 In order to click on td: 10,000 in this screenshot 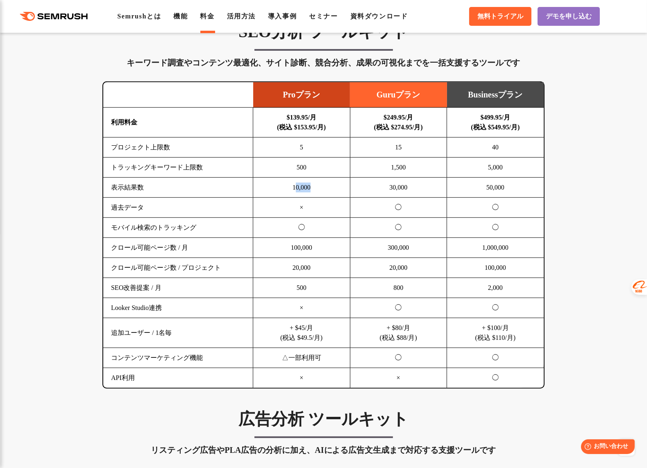, I will do `click(302, 188)`.